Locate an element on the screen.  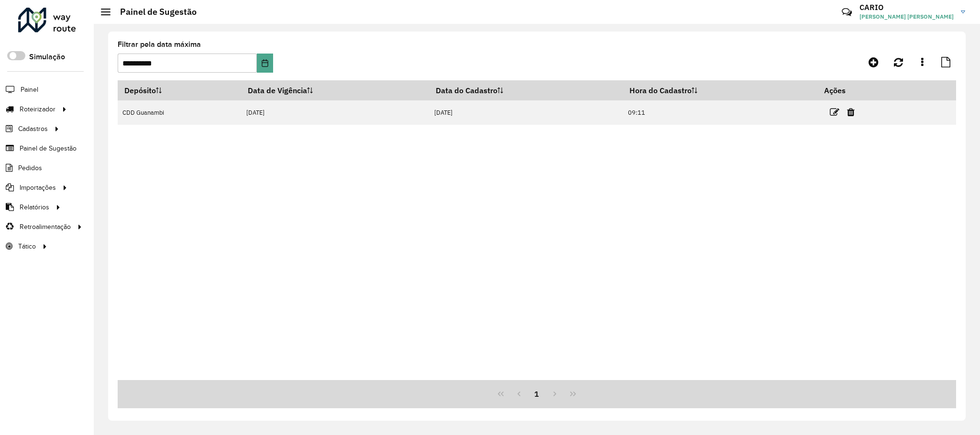
button: Choose Date is located at coordinates (265, 63).